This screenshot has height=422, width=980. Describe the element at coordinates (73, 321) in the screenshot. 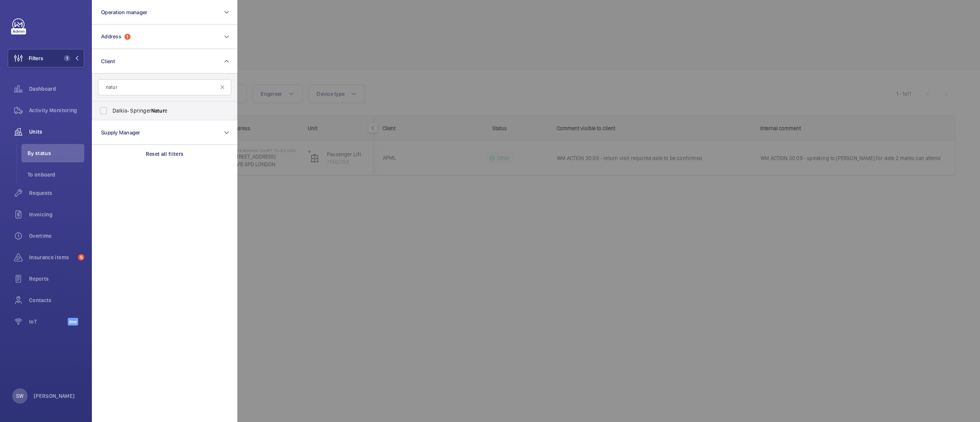

I see `span: Beta` at that location.